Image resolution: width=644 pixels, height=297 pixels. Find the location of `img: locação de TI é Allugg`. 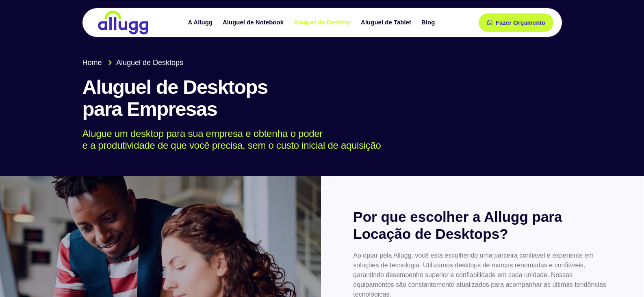

img: locação de TI é Allugg is located at coordinates (123, 22).